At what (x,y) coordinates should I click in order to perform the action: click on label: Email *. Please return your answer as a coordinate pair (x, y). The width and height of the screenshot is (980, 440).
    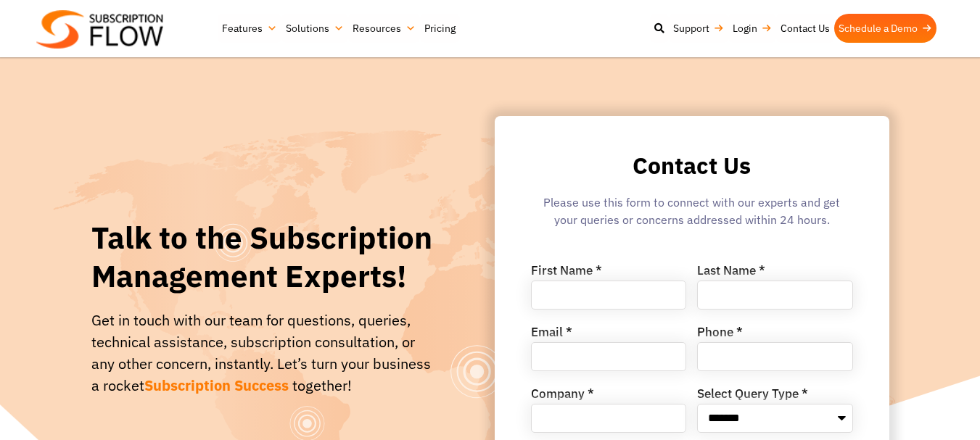
    Looking at the image, I should click on (551, 334).